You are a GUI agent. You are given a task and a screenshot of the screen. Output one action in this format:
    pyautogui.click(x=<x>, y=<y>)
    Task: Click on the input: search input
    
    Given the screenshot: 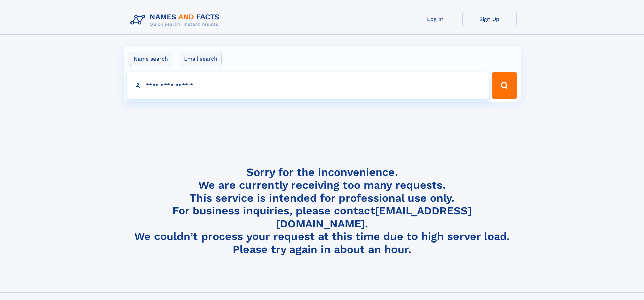 What is the action you would take?
    pyautogui.click(x=308, y=85)
    